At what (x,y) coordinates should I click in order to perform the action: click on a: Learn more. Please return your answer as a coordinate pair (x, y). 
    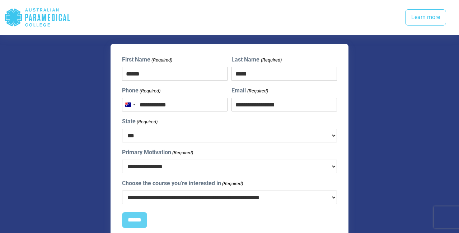
    Looking at the image, I should click on (426, 18).